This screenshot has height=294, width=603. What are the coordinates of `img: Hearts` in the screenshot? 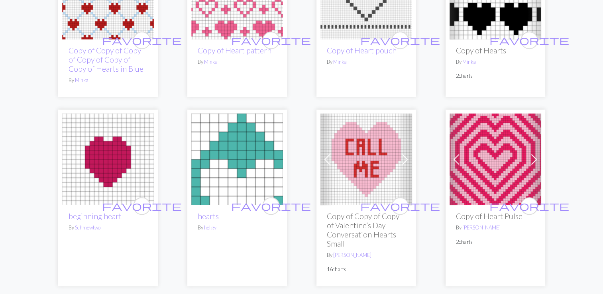 It's located at (237, 159).